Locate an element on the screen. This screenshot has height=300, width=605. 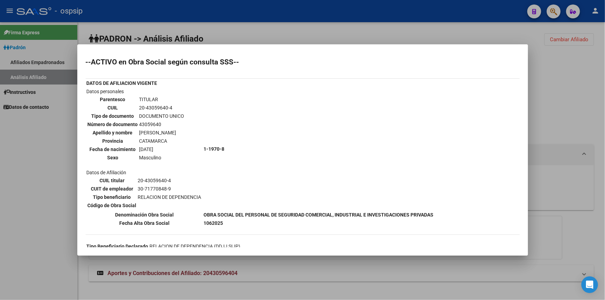
th: Tipo de documento is located at coordinates (113, 116).